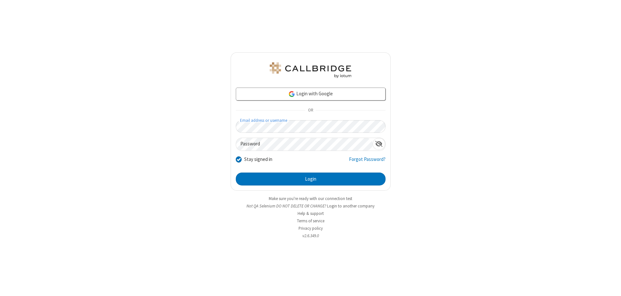 The width and height of the screenshot is (621, 296). Describe the element at coordinates (310, 228) in the screenshot. I see `a: Privacy policy` at that location.